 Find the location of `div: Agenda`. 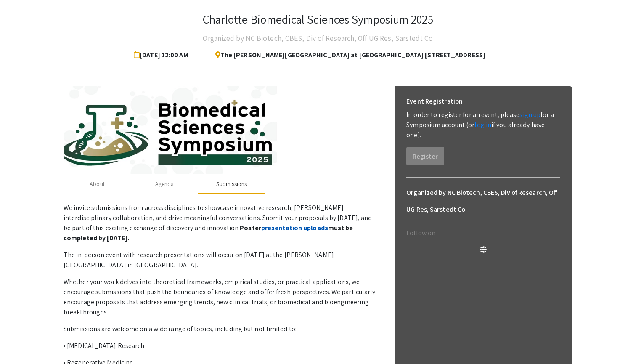

div: Agenda is located at coordinates (165, 184).